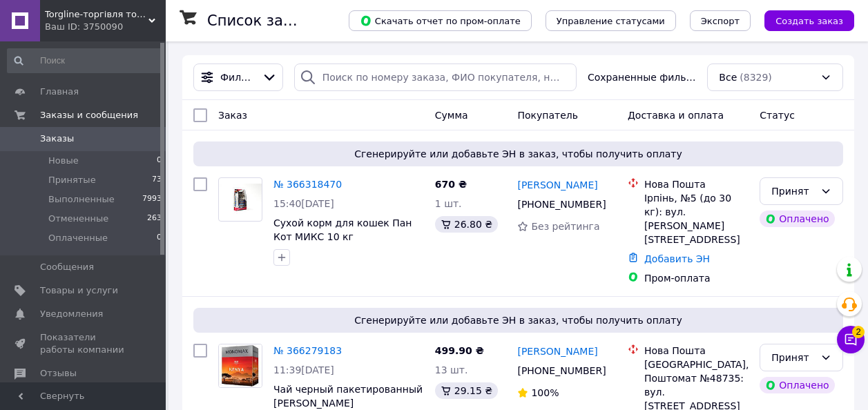 This screenshot has height=410, width=868. What do you see at coordinates (105, 27) in the screenshot?
I see `div: Ваш ID: 3750090` at bounding box center [105, 27].